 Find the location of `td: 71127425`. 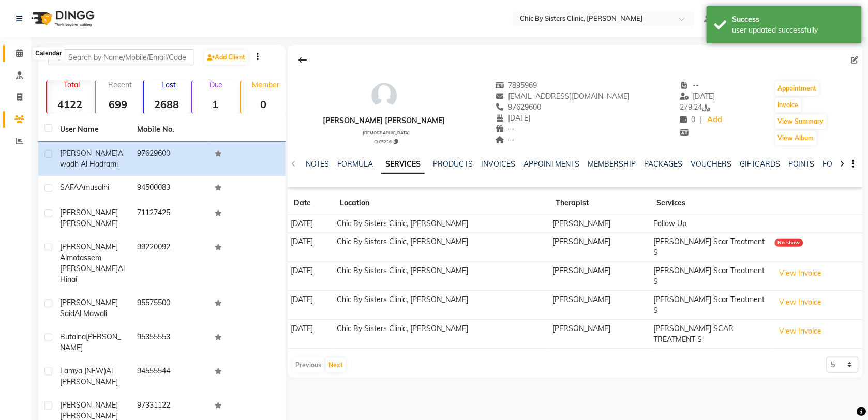

td: 71127425 is located at coordinates (169, 218).